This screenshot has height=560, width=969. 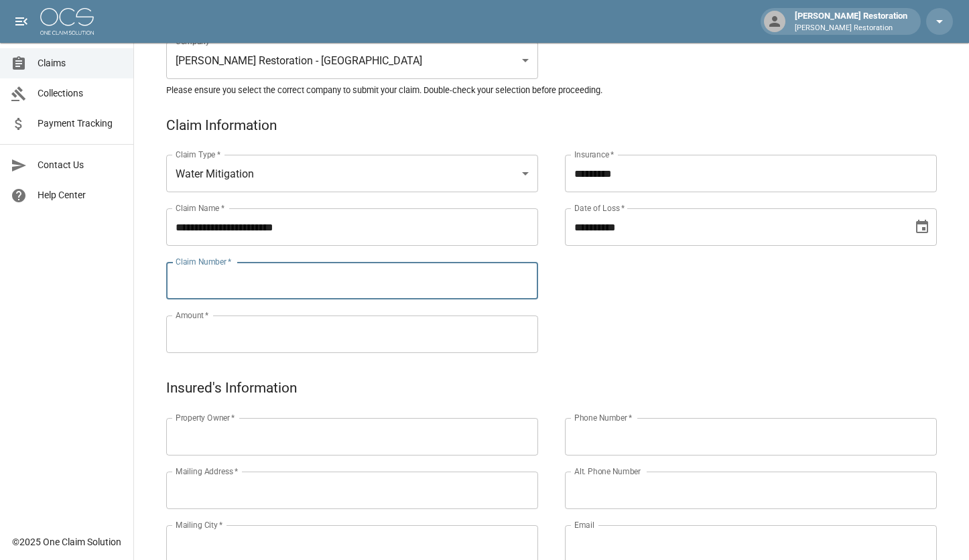 I want to click on span: Contact Us, so click(x=80, y=165).